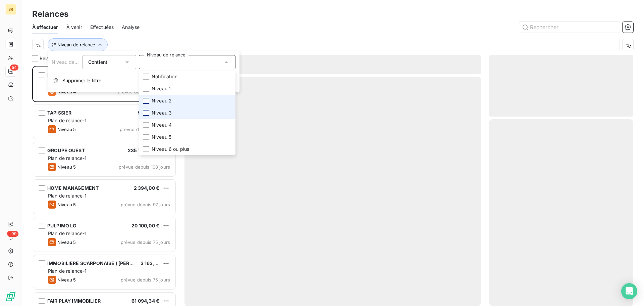 This screenshot has height=306, width=644. Describe the element at coordinates (144, 167) in the screenshot. I see `span: prévue depuis 108 jours` at that location.